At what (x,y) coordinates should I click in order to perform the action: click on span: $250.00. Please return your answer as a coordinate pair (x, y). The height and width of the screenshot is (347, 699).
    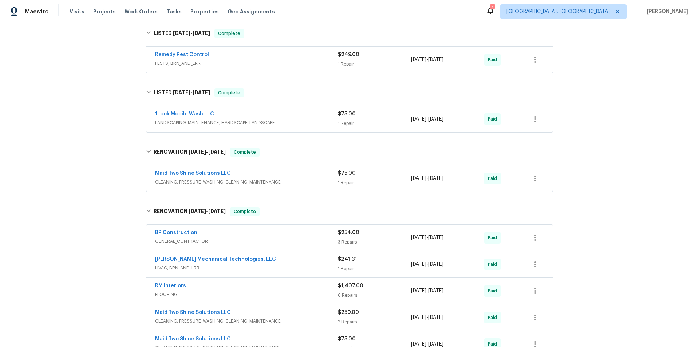
    Looking at the image, I should click on (348, 312).